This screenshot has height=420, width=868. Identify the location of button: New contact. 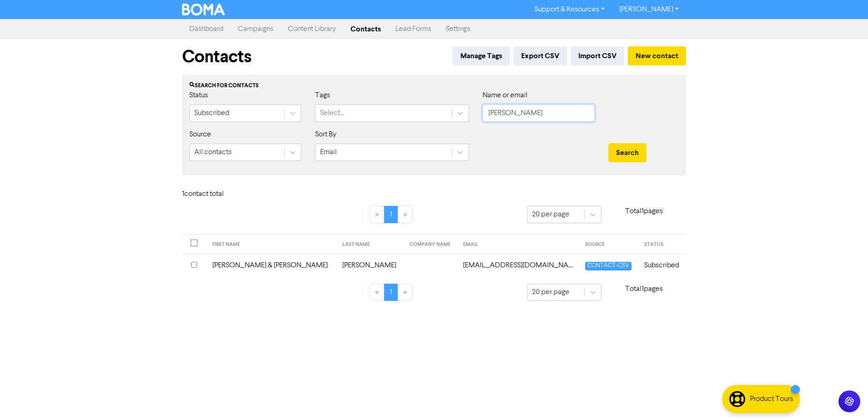
(657, 56).